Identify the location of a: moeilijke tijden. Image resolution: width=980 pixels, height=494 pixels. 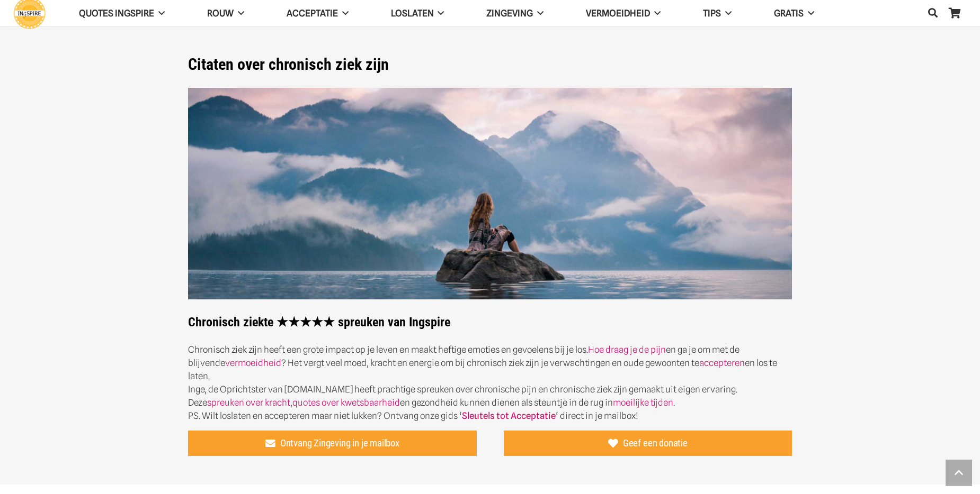
(643, 402).